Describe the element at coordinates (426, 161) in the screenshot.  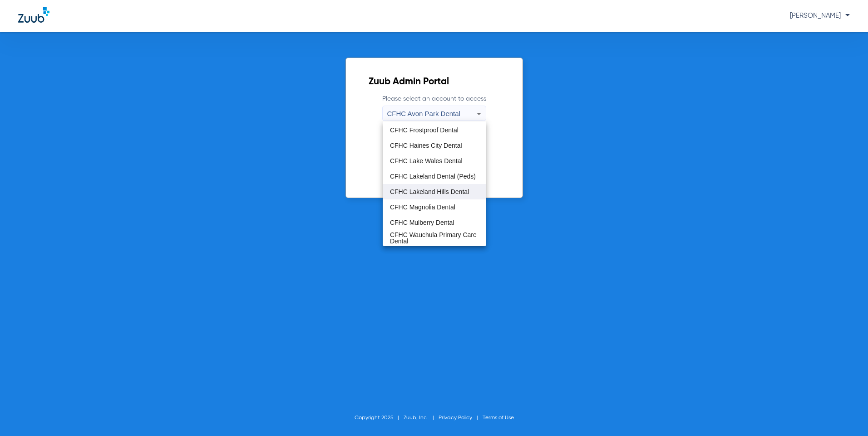
I see `span: CFHC Lake Wales Dental` at that location.